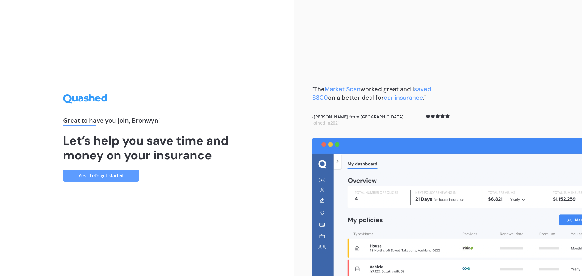 Image resolution: width=582 pixels, height=276 pixels. What do you see at coordinates (371, 93) in the screenshot?
I see `b: "The worked great and I on a better deal for ."` at bounding box center [371, 93].